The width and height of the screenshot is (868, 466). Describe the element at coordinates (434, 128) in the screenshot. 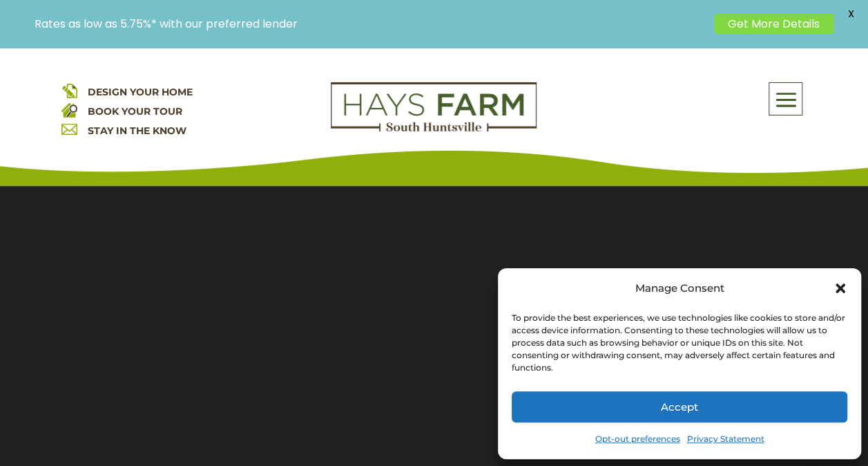

I see `a: hays farm homes huntsville development` at that location.